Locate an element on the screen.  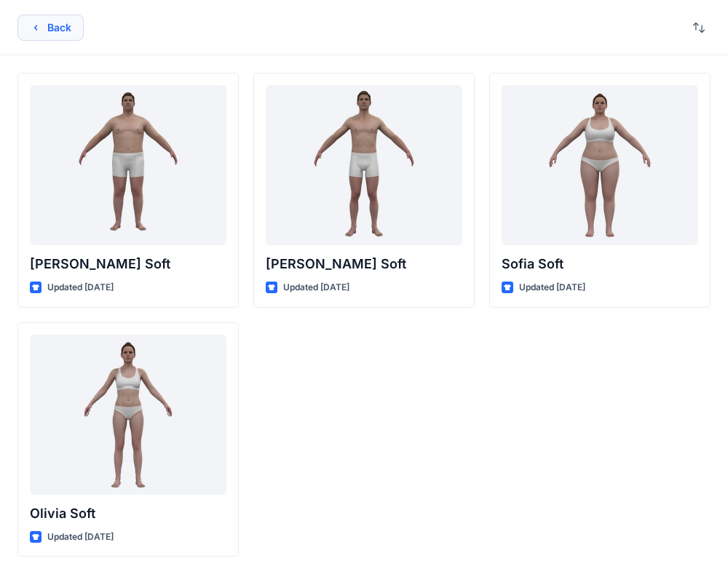
p: Olivia Soft is located at coordinates (128, 514).